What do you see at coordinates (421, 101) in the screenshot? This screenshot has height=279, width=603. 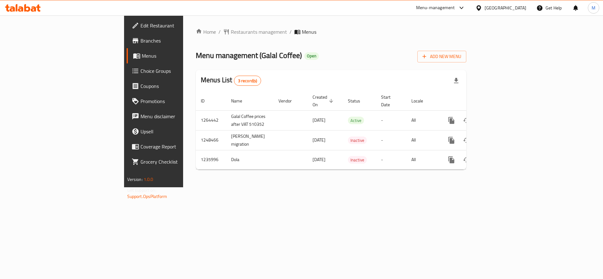 I see `span: Locale` at bounding box center [421, 101].